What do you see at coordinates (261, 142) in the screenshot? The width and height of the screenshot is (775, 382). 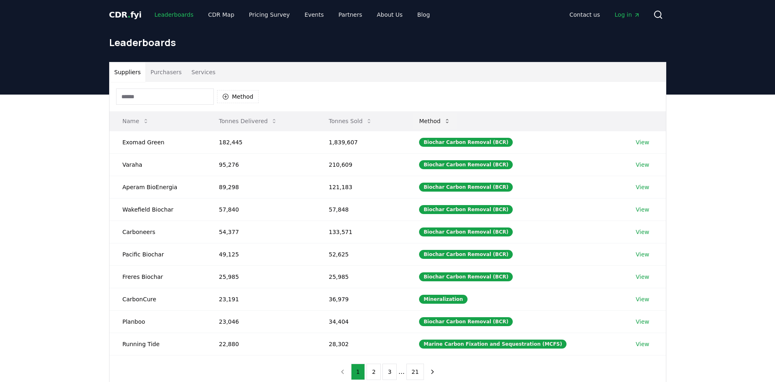 I see `td: 182,445` at bounding box center [261, 142].